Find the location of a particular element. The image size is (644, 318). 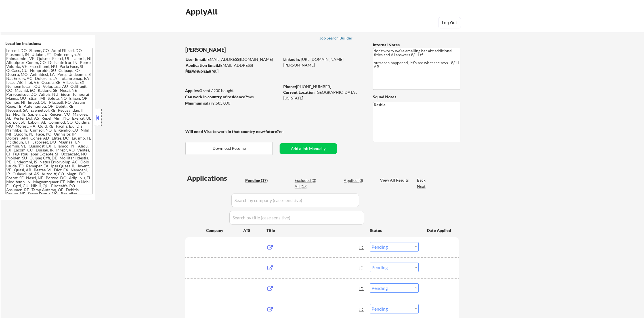

div: Job Search Builder is located at coordinates (336, 38).